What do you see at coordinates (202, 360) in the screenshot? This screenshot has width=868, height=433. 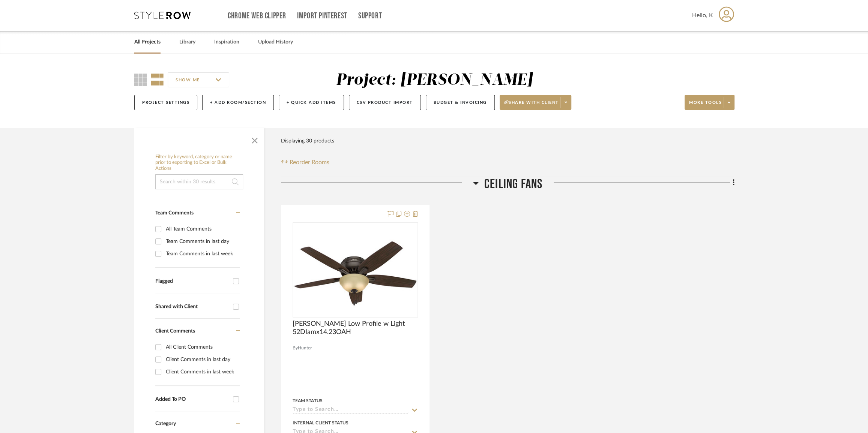 I see `div: Client Comments in last day` at bounding box center [202, 360].